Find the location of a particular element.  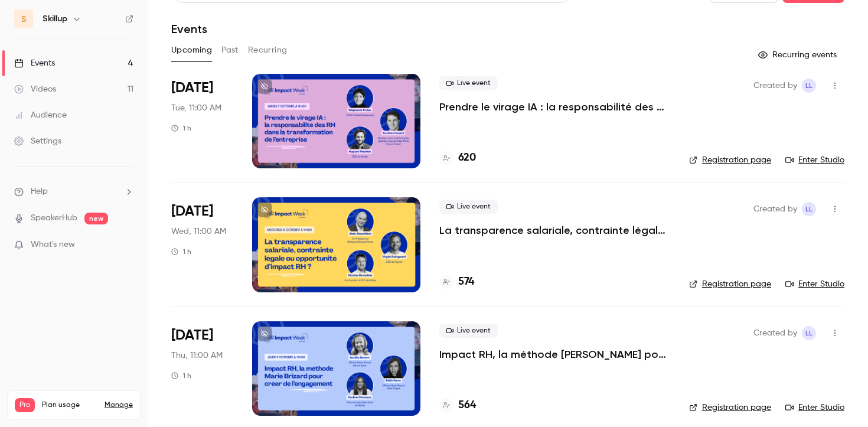

div: Oct 8 Wed, 11:00 AM (Europe/Paris) is located at coordinates (202, 245).